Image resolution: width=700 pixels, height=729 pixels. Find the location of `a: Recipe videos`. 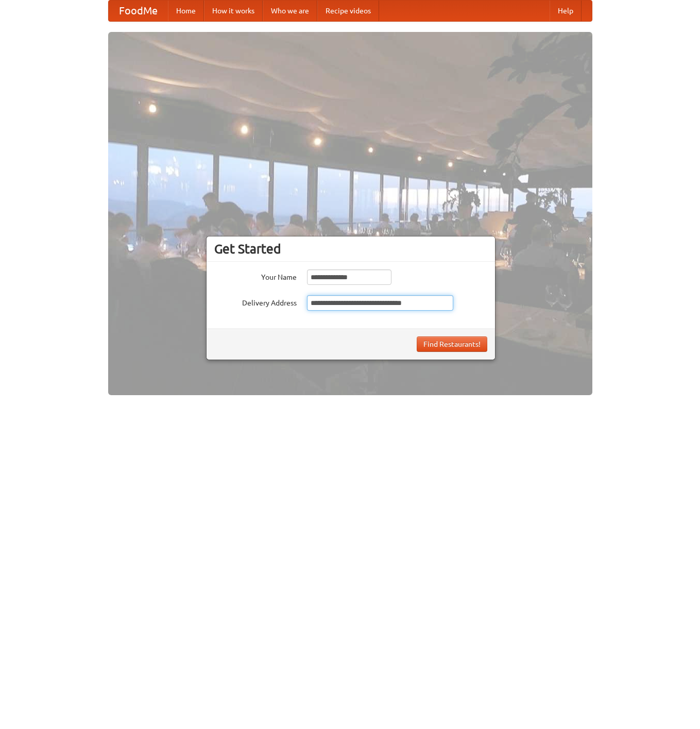

a: Recipe videos is located at coordinates (349, 11).